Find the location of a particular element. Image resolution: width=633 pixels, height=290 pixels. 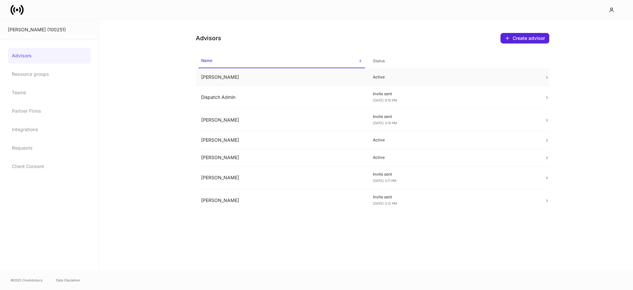

td: Dispatch Admin is located at coordinates (282, 97).